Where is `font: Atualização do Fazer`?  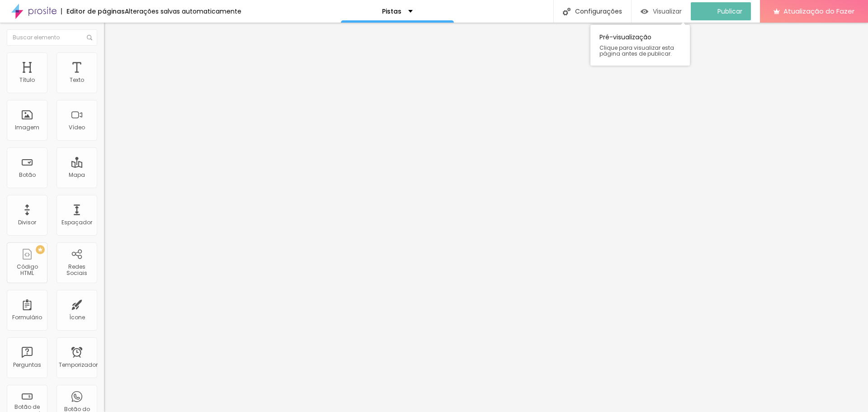
font: Atualização do Fazer is located at coordinates (819, 11).